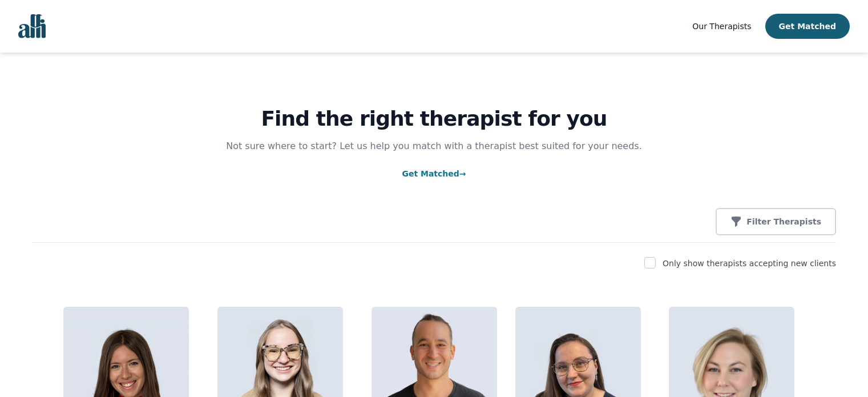  I want to click on a: Our Therapists, so click(722, 26).